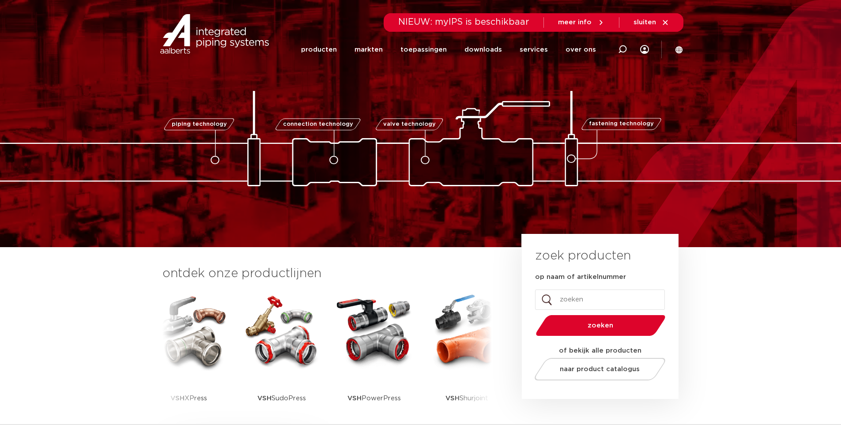 Image resolution: width=841 pixels, height=425 pixels. What do you see at coordinates (317, 124) in the screenshot?
I see `span: connection technology` at bounding box center [317, 124].